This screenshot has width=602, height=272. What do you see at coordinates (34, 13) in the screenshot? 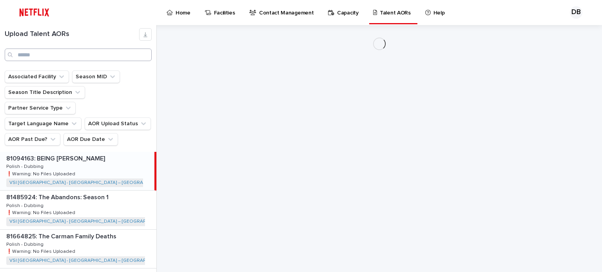
I see `img: ifQbXi3ZQGMSEF7WDB7W` at bounding box center [34, 13].